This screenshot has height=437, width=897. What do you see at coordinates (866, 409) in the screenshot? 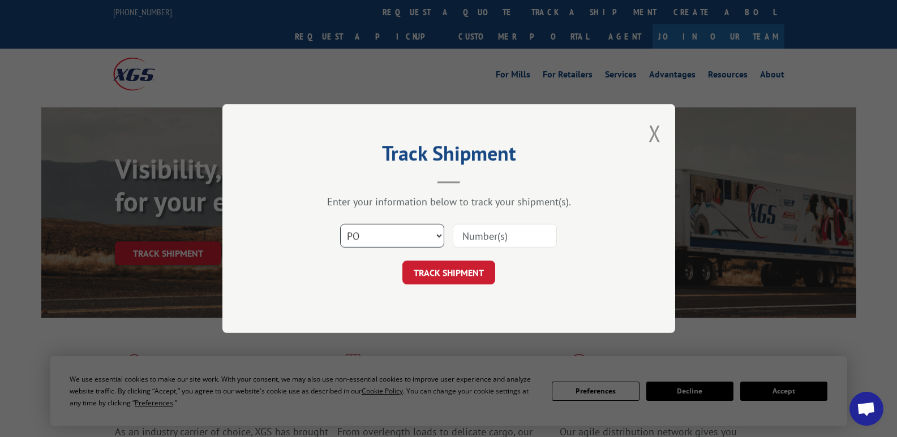
I see `div: Open chat` at bounding box center [866, 409].